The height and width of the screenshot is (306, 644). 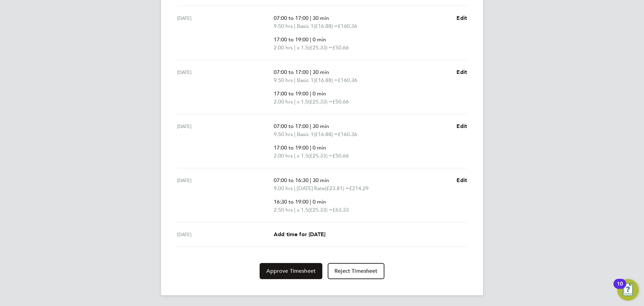 I want to click on button: Approve Timesheet, so click(x=291, y=271).